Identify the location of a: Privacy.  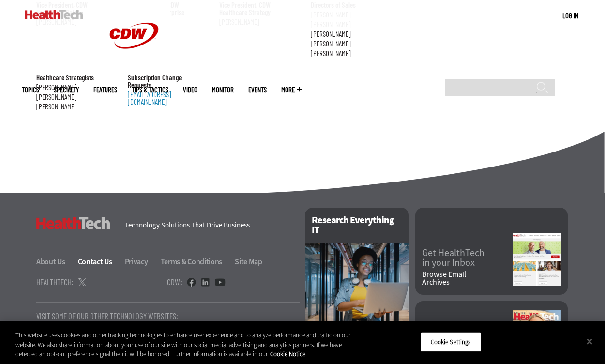
(142, 261).